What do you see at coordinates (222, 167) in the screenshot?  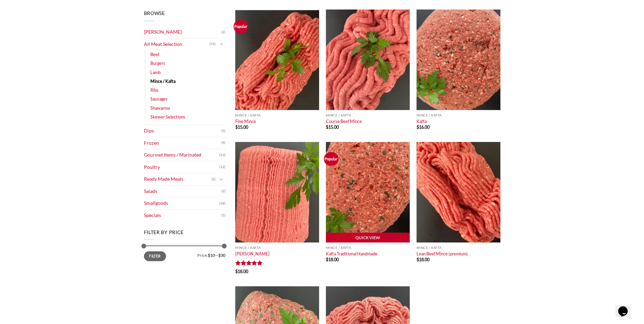 I see `span: (12)` at bounding box center [222, 167].